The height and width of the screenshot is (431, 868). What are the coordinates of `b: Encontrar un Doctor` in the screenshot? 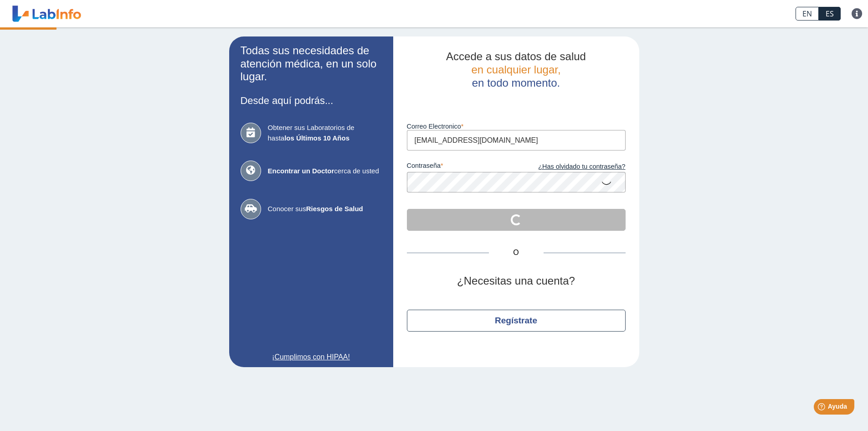 It's located at (301, 170).